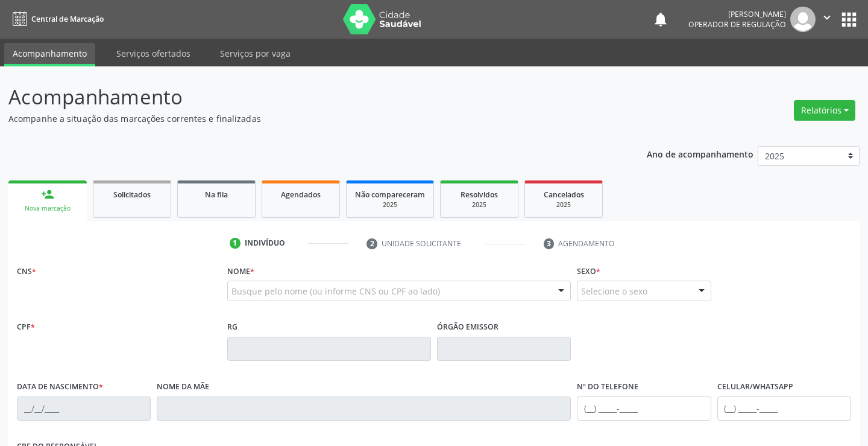 The width and height of the screenshot is (868, 446). I want to click on p: Ano de acompanhamento, so click(700, 153).